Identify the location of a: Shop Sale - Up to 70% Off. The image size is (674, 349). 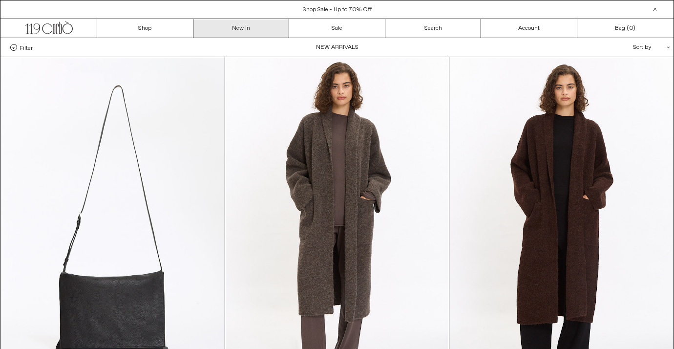
(337, 10).